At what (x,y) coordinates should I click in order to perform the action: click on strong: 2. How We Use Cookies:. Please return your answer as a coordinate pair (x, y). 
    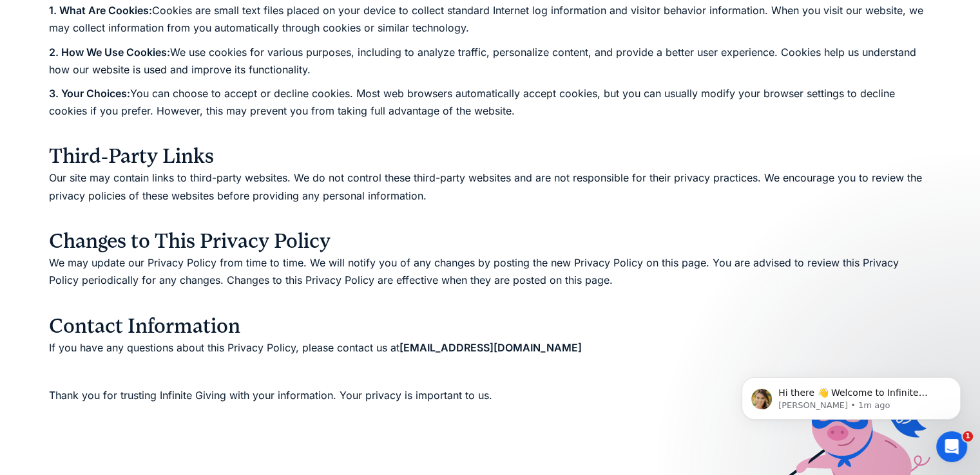
    Looking at the image, I should click on (109, 52).